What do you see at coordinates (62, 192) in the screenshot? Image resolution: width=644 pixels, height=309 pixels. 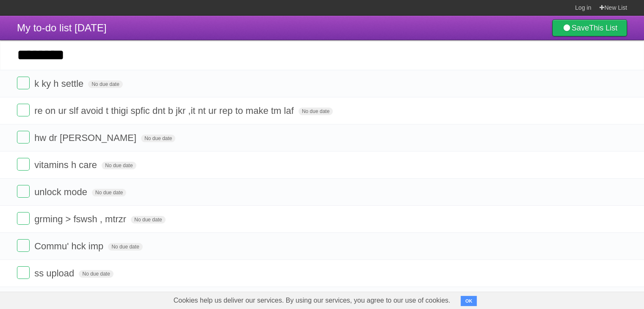 I see `span: unlock mode` at bounding box center [62, 192].